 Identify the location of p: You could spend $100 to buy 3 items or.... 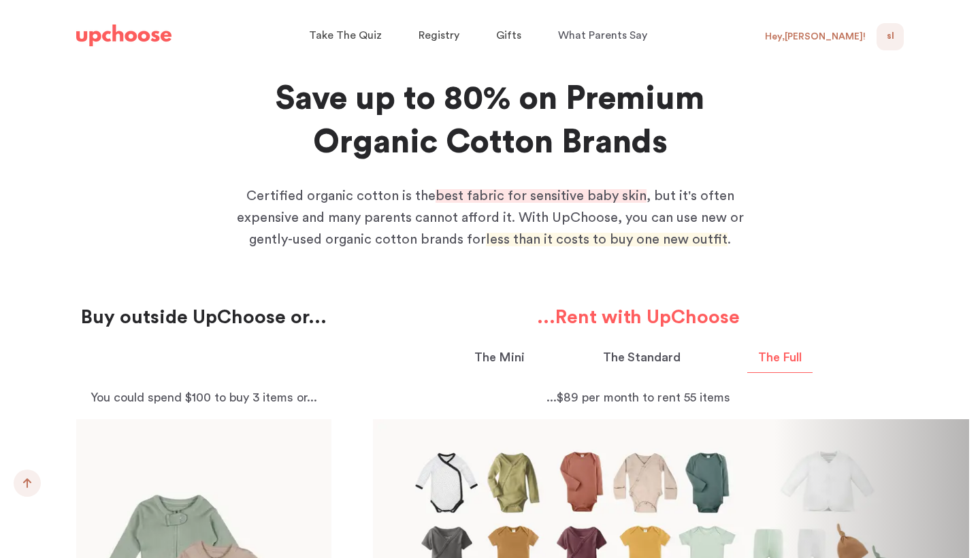
(204, 397).